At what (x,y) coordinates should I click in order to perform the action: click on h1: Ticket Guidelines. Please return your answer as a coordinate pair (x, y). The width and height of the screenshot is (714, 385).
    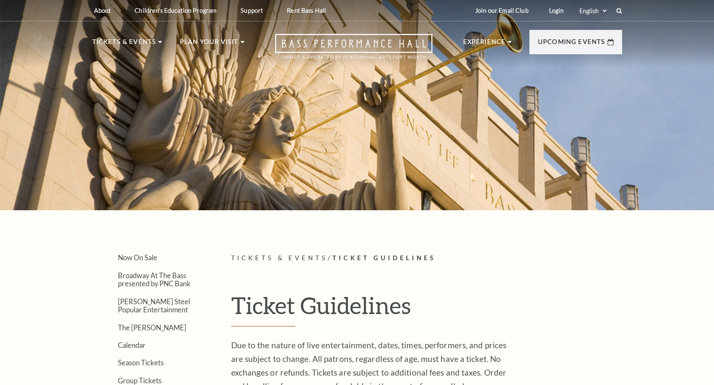
    Looking at the image, I should click on (426, 309).